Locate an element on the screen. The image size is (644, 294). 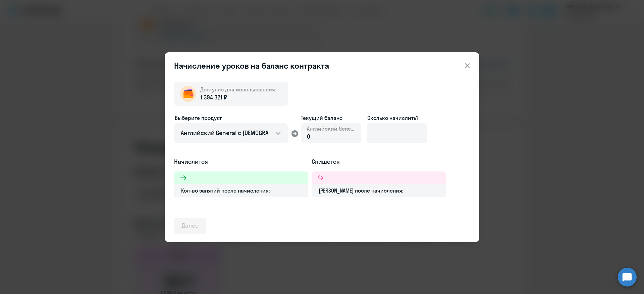
div: Кол-во занятий после начисления: is located at coordinates (241, 191).